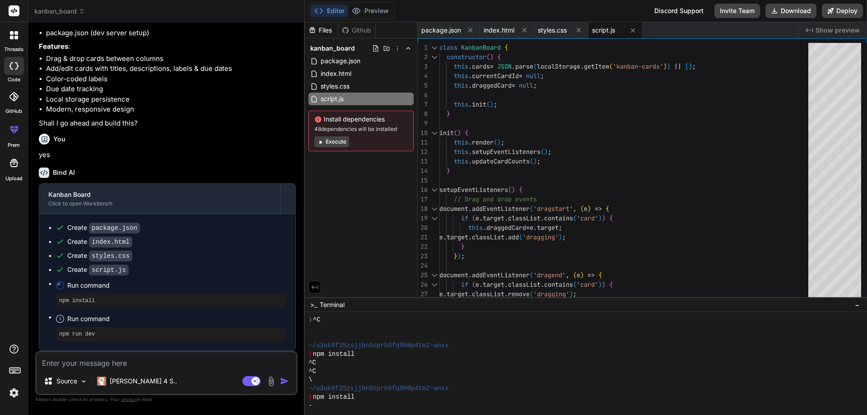 Image resolution: width=867 pixels, height=415 pixels. I want to click on img: icon, so click(284, 381).